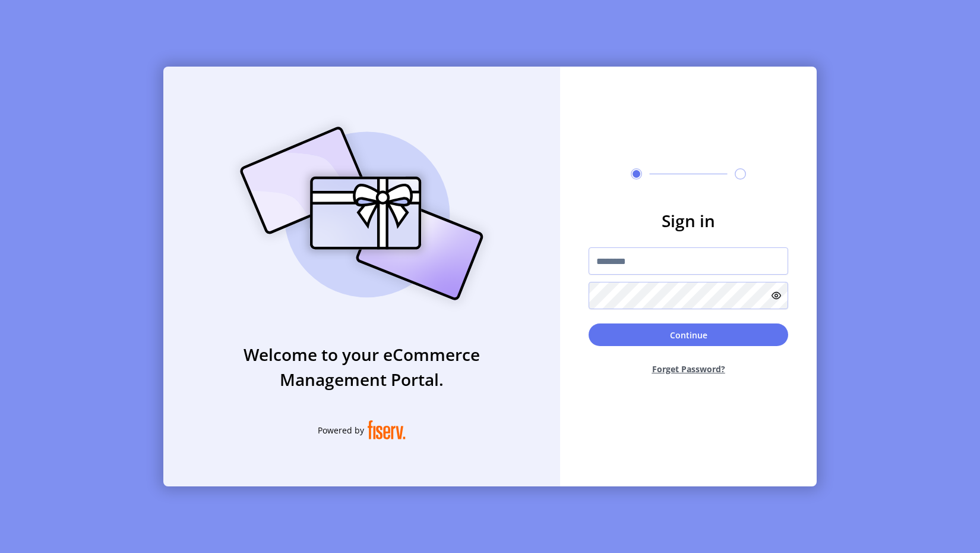 The width and height of the screenshot is (980, 553). Describe the element at coordinates (361, 213) in the screenshot. I see `img: card_Illustration.svg` at that location.